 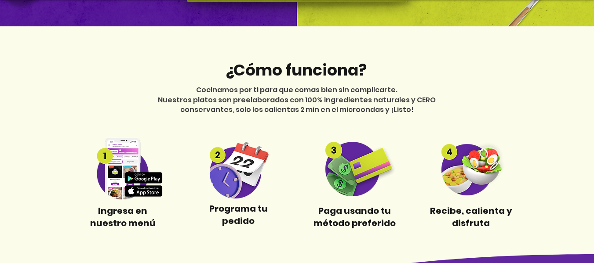 I want to click on img: Step3 compress.png, so click(x=355, y=169).